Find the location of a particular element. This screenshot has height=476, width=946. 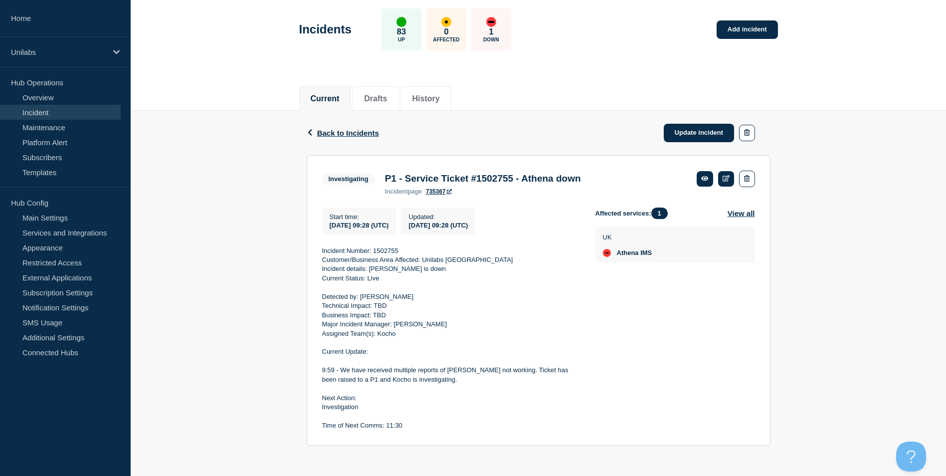

p: 0 is located at coordinates (446, 32).